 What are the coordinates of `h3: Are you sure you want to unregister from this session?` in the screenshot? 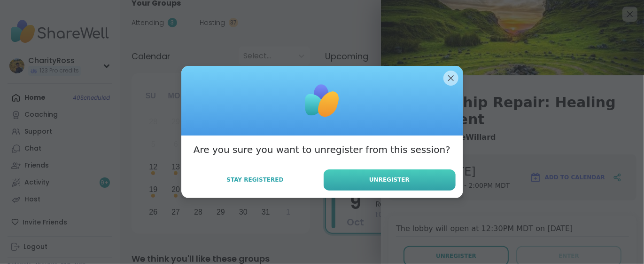 It's located at (322, 149).